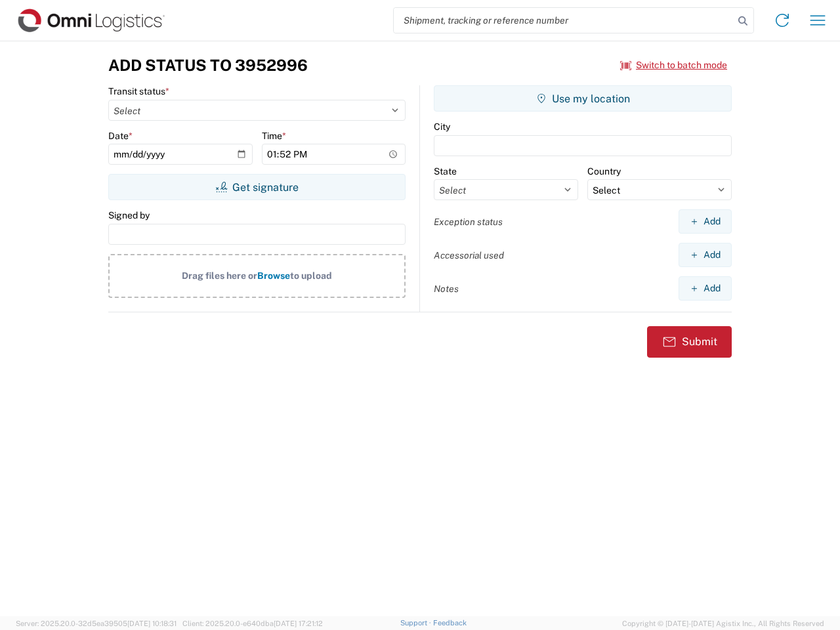 The width and height of the screenshot is (840, 630). I want to click on label: State, so click(445, 172).